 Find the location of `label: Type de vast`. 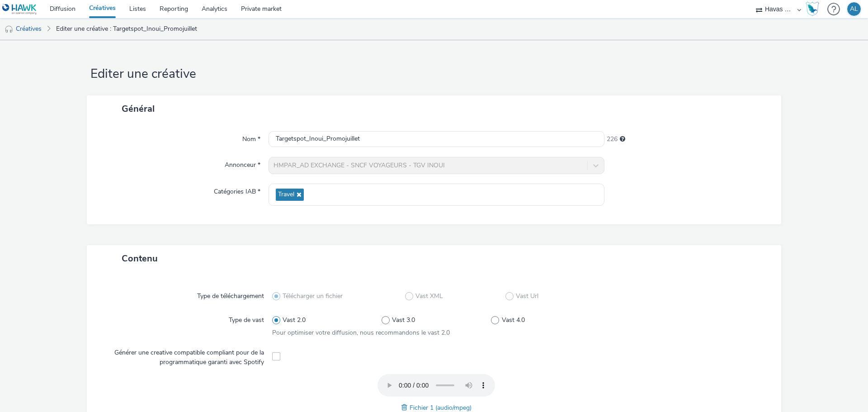

label: Type de vast is located at coordinates (247, 318).